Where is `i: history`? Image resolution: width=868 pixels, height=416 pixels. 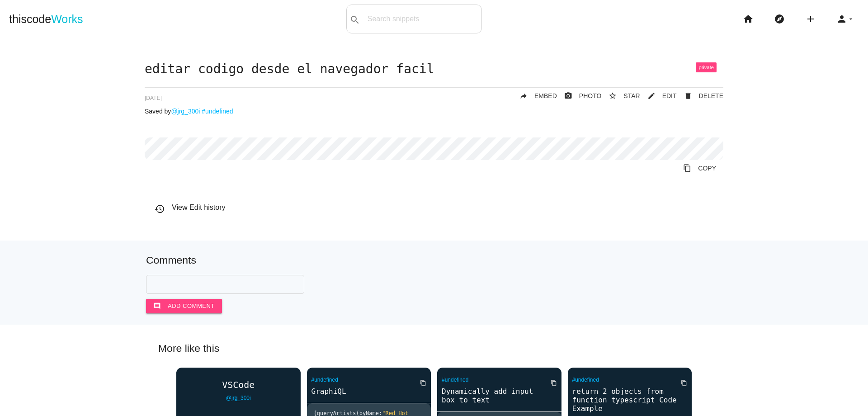
i: history is located at coordinates (160, 209).